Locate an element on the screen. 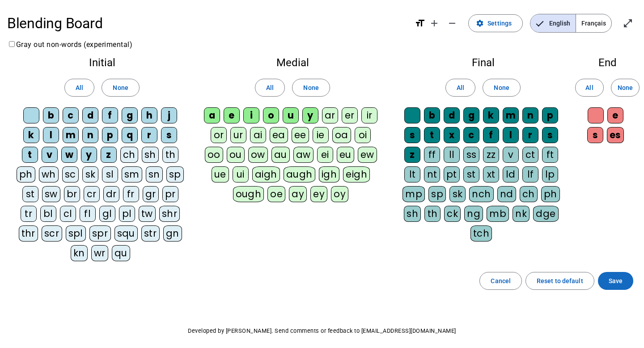 The image size is (644, 348). div: o is located at coordinates (271, 115).